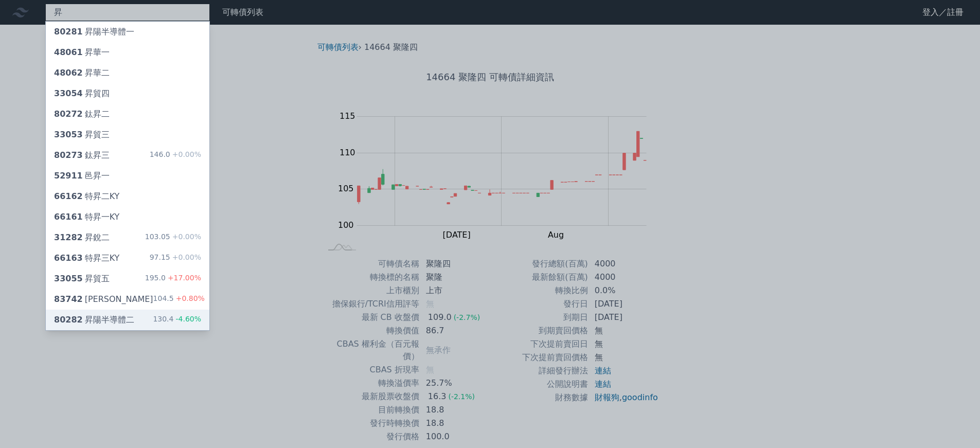  I want to click on span: 80272, so click(68, 114).